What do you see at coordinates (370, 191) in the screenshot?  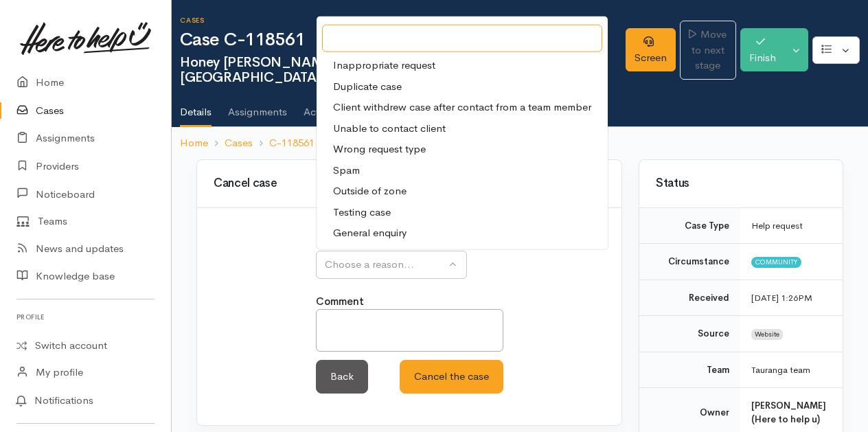 I see `span: Outside of zone` at bounding box center [370, 191].